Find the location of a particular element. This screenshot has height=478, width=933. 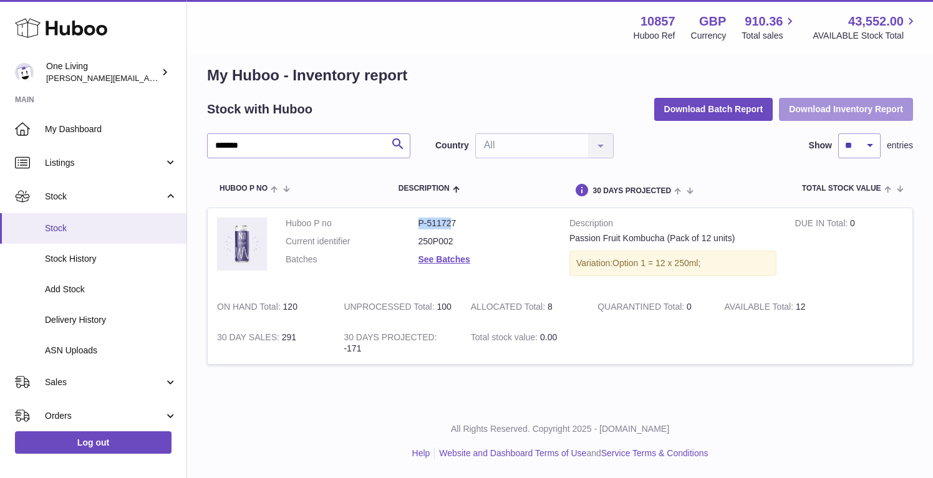

strong: ON HAND Total is located at coordinates (250, 308).